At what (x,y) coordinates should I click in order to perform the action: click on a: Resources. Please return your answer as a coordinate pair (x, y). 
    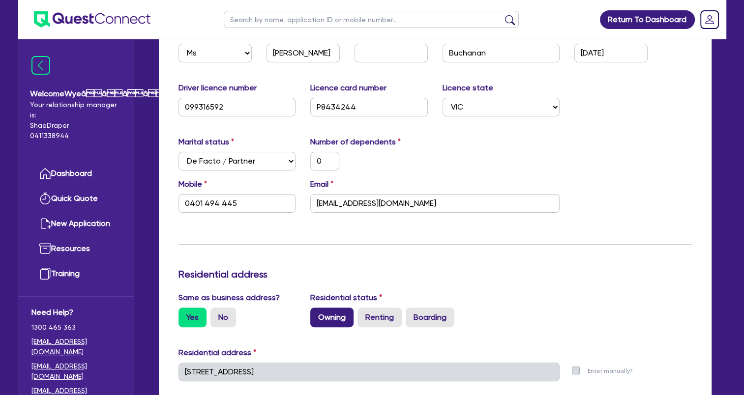
    Looking at the image, I should click on (76, 249).